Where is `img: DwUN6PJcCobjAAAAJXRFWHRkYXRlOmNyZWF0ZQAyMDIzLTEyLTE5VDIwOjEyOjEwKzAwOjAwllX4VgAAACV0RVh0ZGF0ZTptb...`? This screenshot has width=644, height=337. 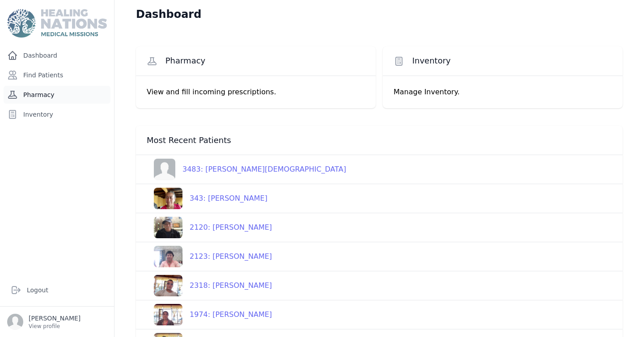
img: DwUN6PJcCobjAAAAJXRFWHRkYXRlOmNyZWF0ZQAyMDIzLTEyLTE5VDIwOjEyOjEwKzAwOjAwllX4VgAAACV0RVh0ZGF0ZTptb... is located at coordinates (168, 315).